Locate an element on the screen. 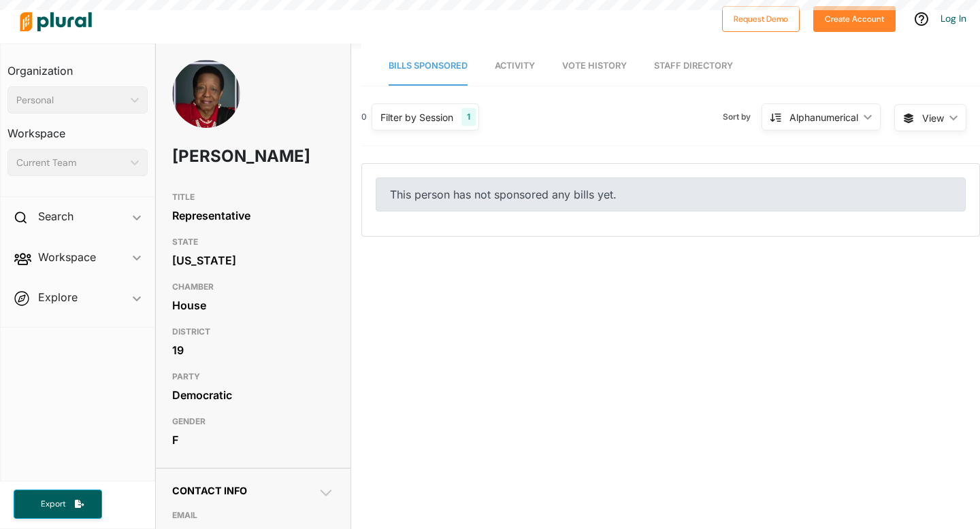  a: Vote History is located at coordinates (594, 66).